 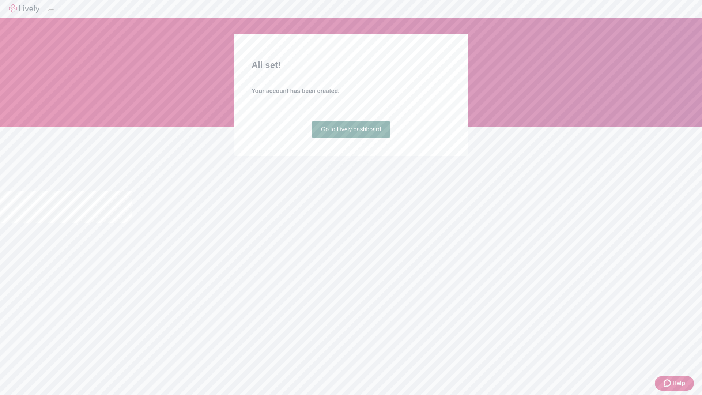 What do you see at coordinates (351, 129) in the screenshot?
I see `a: Go to Lively dashboard` at bounding box center [351, 129].